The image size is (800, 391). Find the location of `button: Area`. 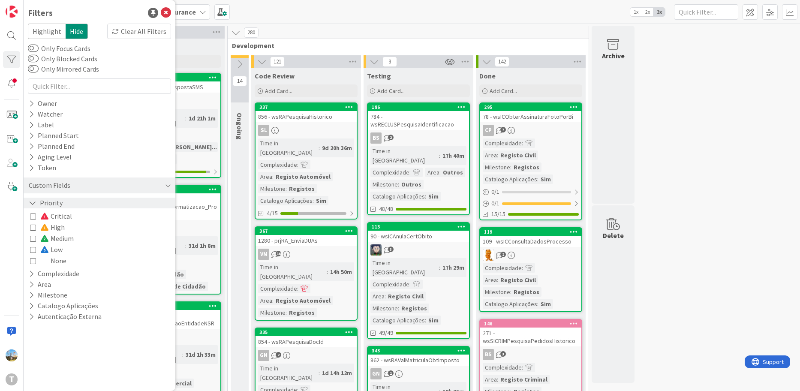

button: Area is located at coordinates (40, 284).